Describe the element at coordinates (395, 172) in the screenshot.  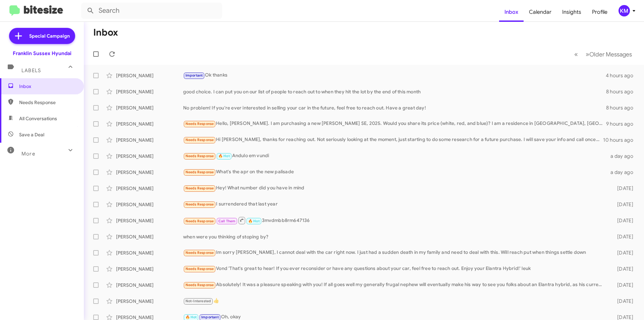
I see `div: What's the apr on the new palisade` at that location.